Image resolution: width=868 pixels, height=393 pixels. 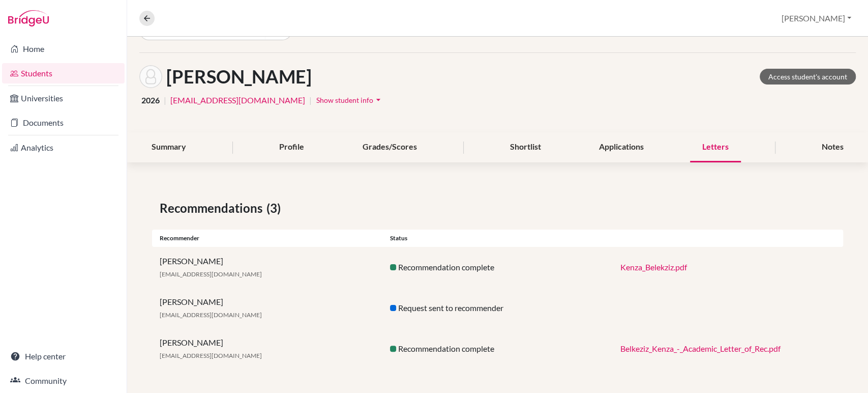 I want to click on i: arrow_drop_down, so click(x=378, y=100).